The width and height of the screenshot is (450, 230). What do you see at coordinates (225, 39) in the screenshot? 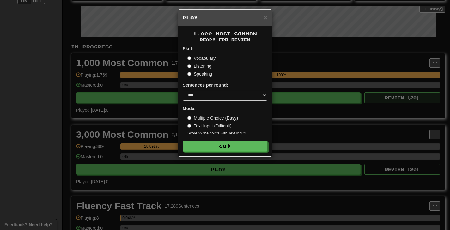
I see `small: Ready for Review` at bounding box center [225, 39].